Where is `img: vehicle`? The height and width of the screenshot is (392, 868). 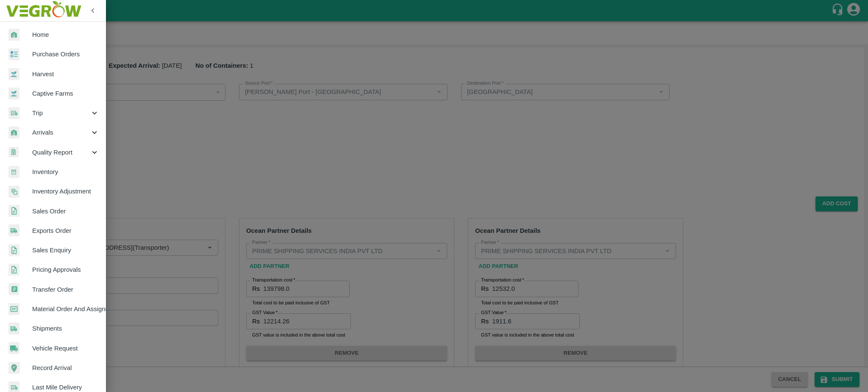 img: vehicle is located at coordinates (14, 347).